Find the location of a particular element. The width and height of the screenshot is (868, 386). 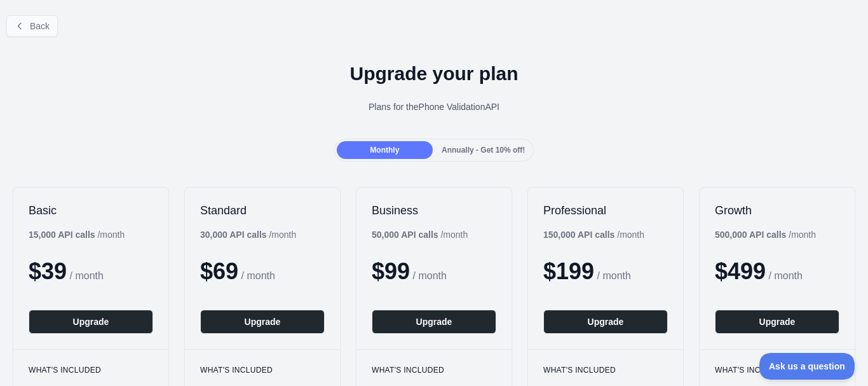

b: 150,000 API calls is located at coordinates (578, 235).